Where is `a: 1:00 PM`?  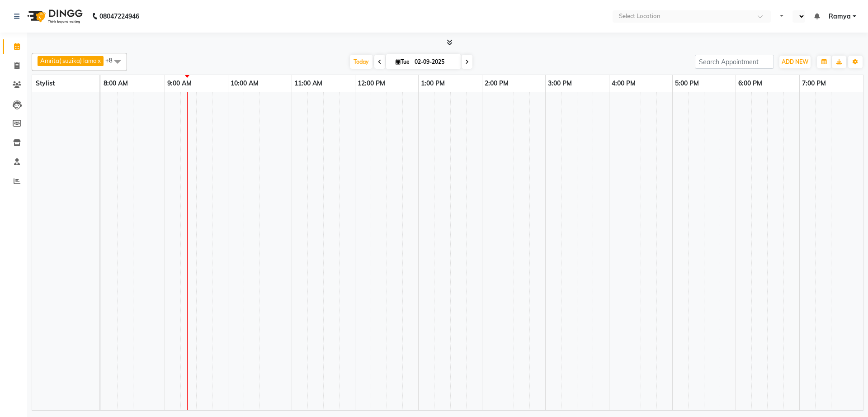 a: 1:00 PM is located at coordinates (432, 83).